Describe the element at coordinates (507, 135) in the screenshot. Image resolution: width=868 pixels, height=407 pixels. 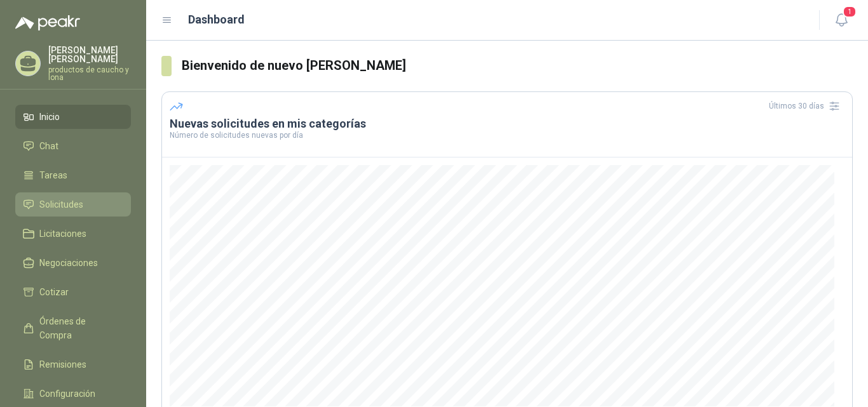
I see `p: Número de solicitudes nuevas por día` at that location.